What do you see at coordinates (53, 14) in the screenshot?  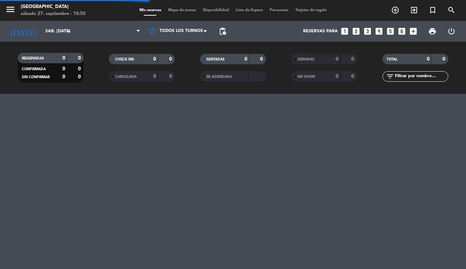 I see `div: sábado 27. septiembre - 18:50` at bounding box center [53, 14].